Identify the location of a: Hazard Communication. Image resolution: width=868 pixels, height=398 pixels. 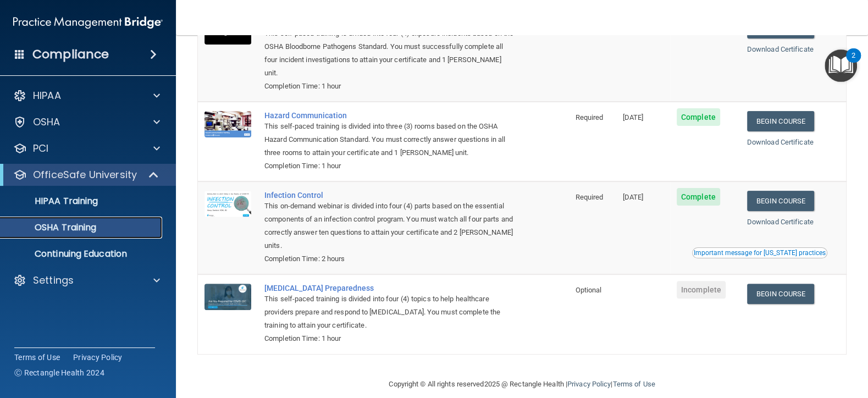
(389, 115).